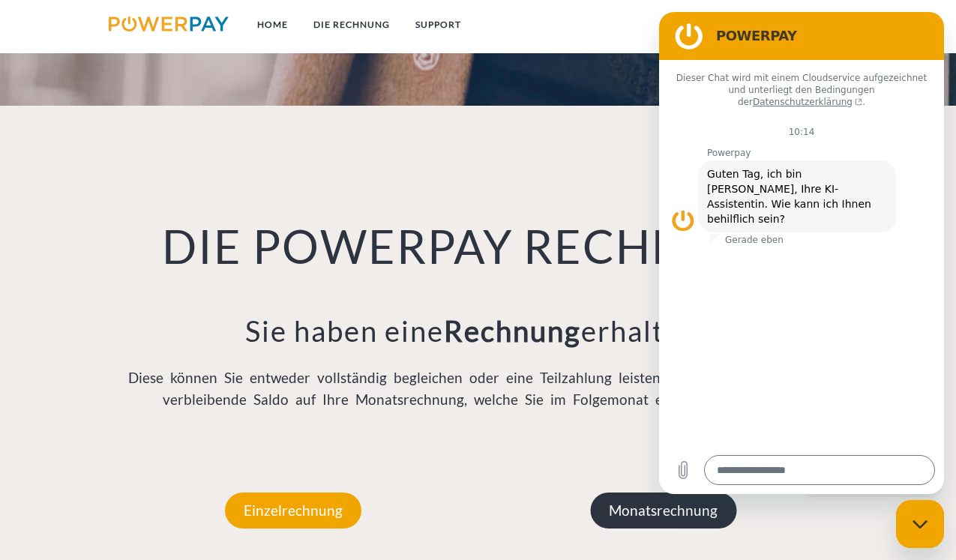 Image resolution: width=956 pixels, height=560 pixels. Describe the element at coordinates (148, 90) in the screenshot. I see `a: Datenschutzerklärung(wird in einer neuen Registerkarte geöffnet)` at that location.